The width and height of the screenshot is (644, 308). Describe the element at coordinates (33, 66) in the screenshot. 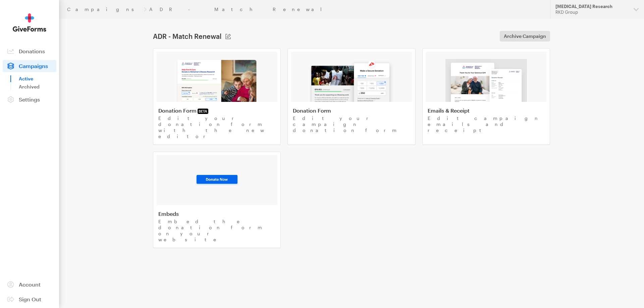

I see `span: Campaigns` at that location.